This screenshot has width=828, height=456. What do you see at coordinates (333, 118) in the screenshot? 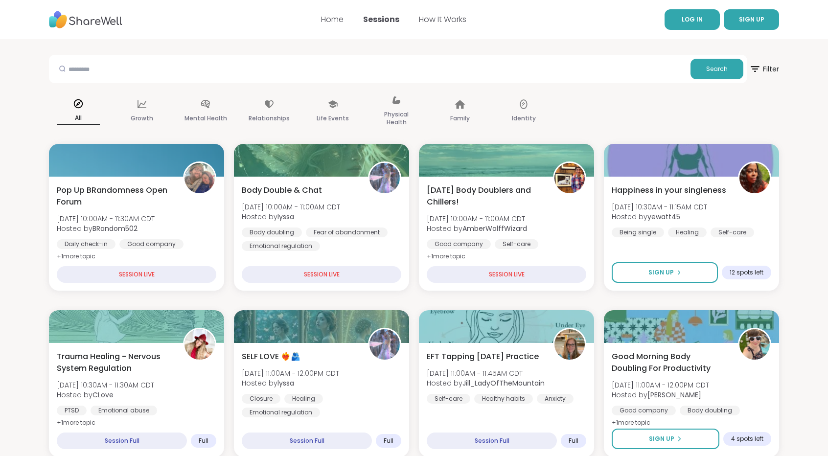
I see `p: Life Events` at bounding box center [333, 118].